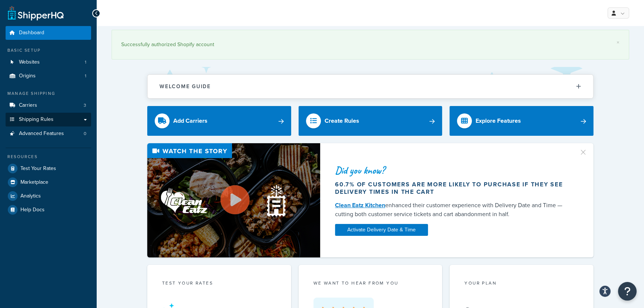  I want to click on span: Origins, so click(27, 76).